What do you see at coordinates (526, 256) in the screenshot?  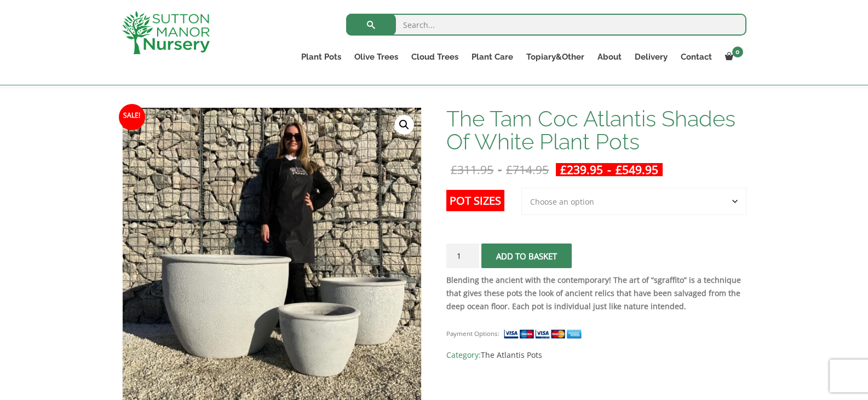 I see `button: Add to basket` at bounding box center [526, 256].